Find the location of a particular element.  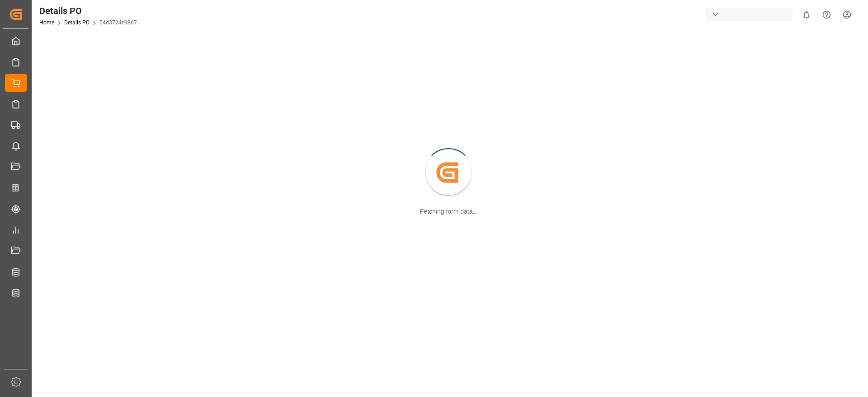

div: Fetching form data... is located at coordinates (449, 212).